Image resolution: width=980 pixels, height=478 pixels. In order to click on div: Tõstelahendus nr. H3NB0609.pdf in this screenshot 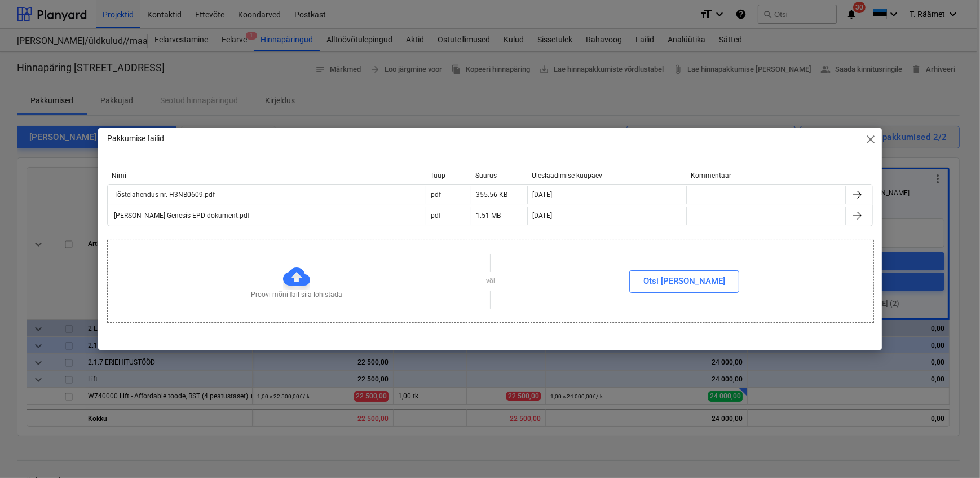, I will do `click(163, 195)`.